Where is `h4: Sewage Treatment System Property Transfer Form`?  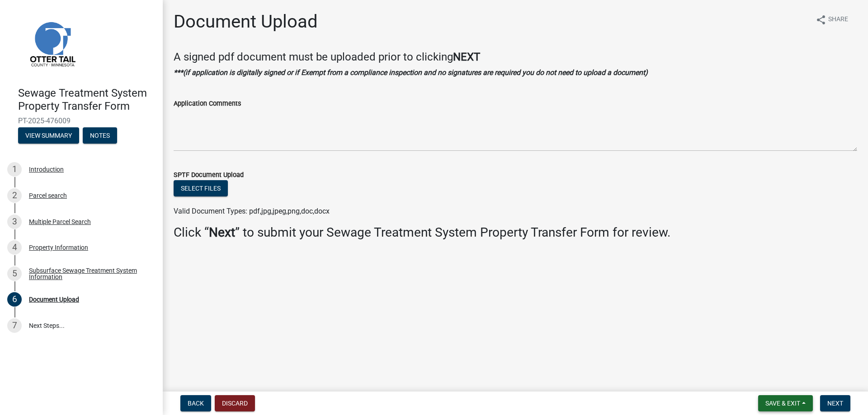 h4: Sewage Treatment System Property Transfer Form is located at coordinates (87, 100).